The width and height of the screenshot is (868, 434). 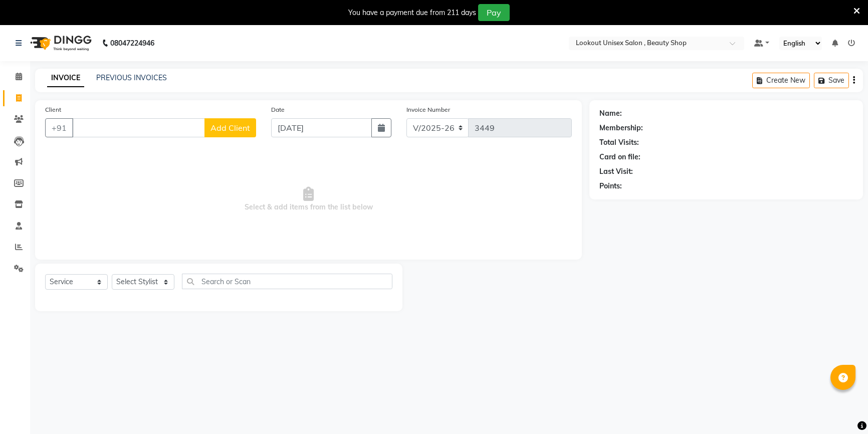 I want to click on b: 08047224946, so click(x=132, y=43).